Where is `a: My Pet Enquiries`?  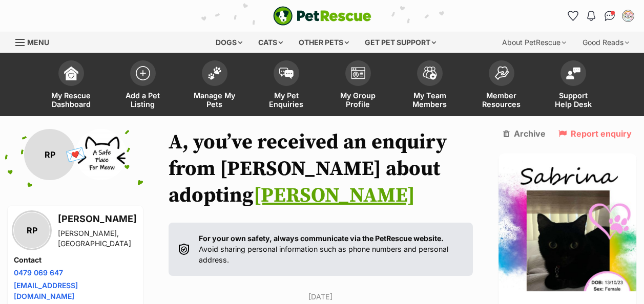
a: My Pet Enquiries is located at coordinates (286, 85).